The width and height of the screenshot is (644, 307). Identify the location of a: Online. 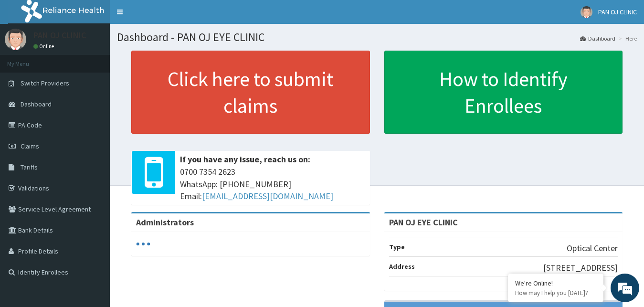
(45, 46).